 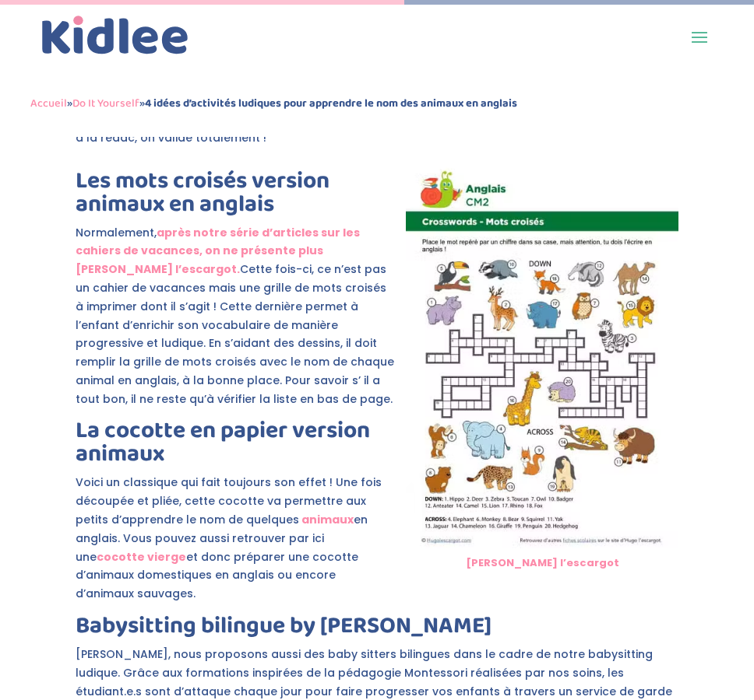 What do you see at coordinates (377, 447) in the screenshot?
I see `h2: La cocotte en papier version animaux` at bounding box center [377, 447].